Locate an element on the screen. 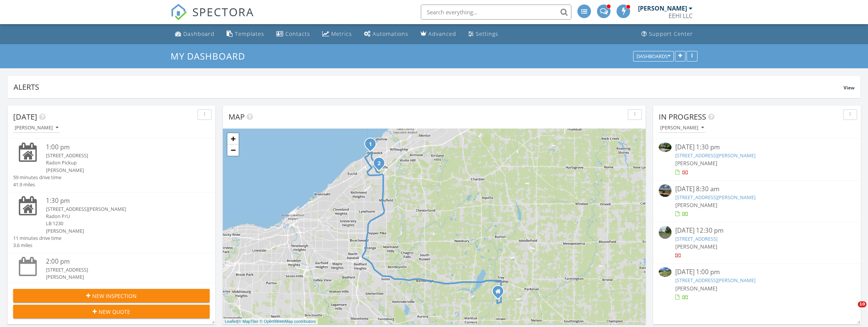 This screenshot has height=327, width=868. button: New Quote is located at coordinates (111, 311).